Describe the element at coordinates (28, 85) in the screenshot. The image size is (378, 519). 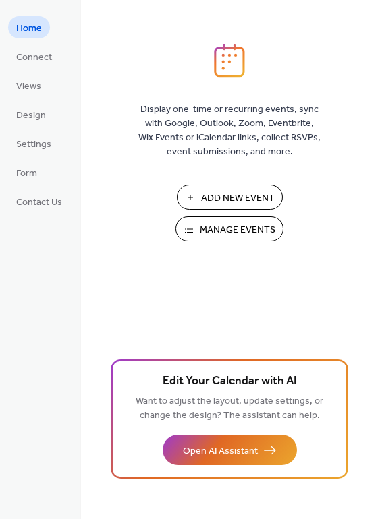
I see `a: Views` at that location.